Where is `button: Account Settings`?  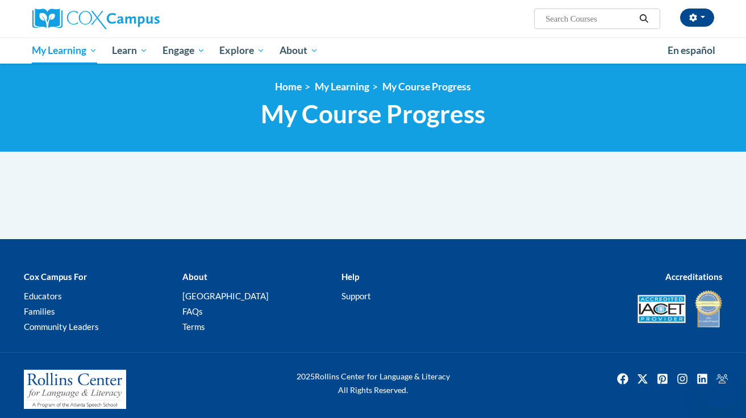 button: Account Settings is located at coordinates (697, 18).